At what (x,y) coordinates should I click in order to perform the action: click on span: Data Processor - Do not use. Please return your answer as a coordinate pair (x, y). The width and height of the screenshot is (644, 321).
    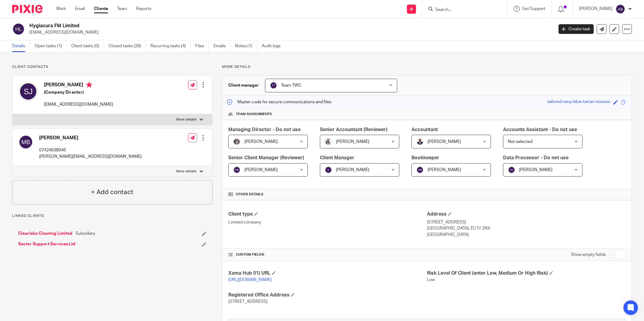
    Looking at the image, I should click on (536, 158).